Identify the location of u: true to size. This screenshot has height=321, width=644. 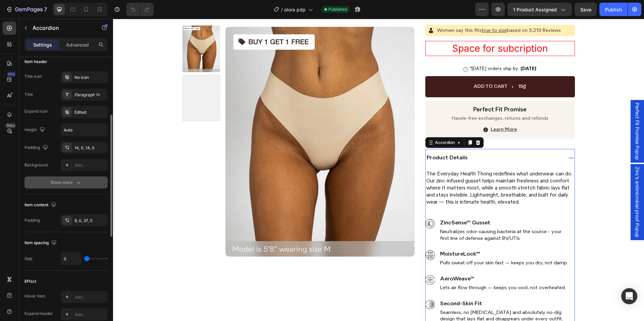
(381, 12).